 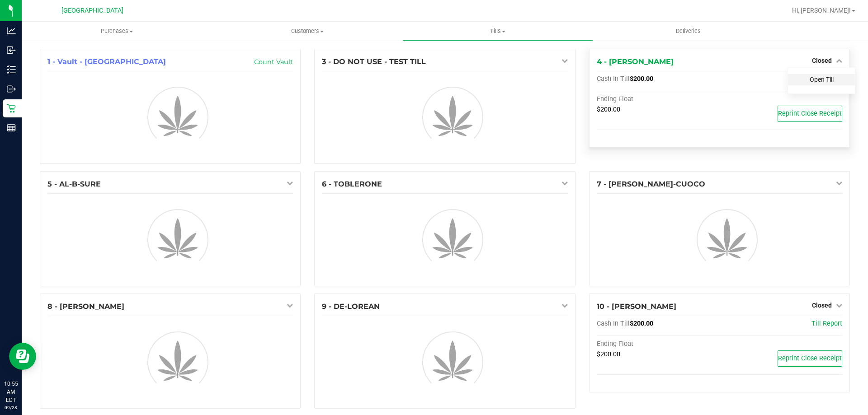 What do you see at coordinates (307, 31) in the screenshot?
I see `span: Customers` at bounding box center [307, 31].